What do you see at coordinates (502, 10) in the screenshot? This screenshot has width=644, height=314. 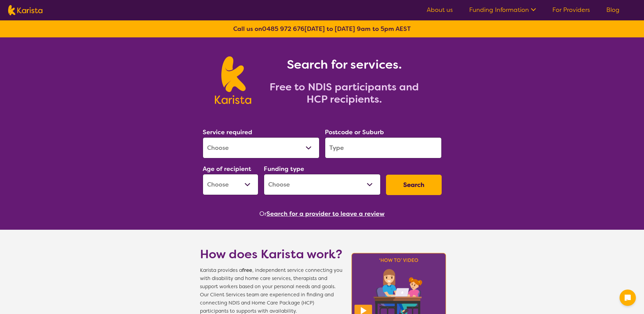 I see `a: Funding Information` at bounding box center [502, 10].